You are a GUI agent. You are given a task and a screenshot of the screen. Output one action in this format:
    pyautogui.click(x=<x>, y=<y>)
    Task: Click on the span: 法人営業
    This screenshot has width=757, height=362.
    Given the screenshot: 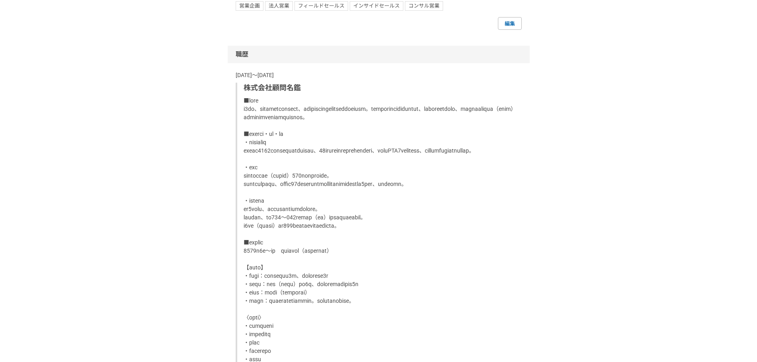 What is the action you would take?
    pyautogui.click(x=279, y=6)
    